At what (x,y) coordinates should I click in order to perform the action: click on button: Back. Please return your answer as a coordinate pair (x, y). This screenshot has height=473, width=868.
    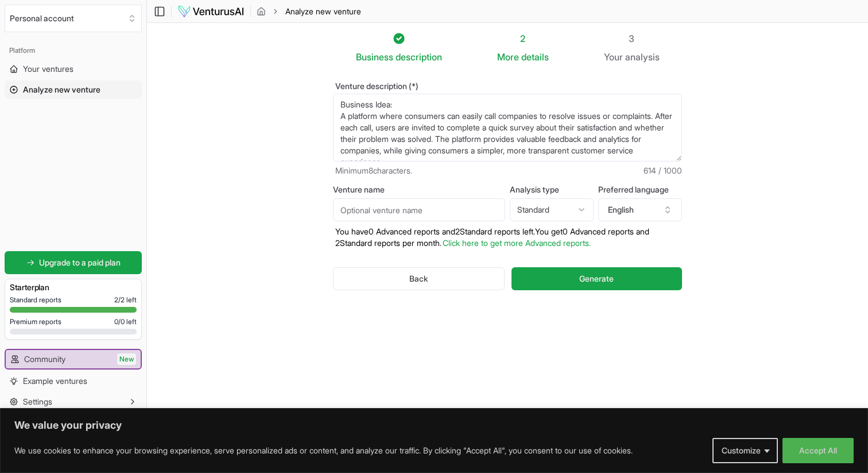
    Looking at the image, I should click on (418, 279).